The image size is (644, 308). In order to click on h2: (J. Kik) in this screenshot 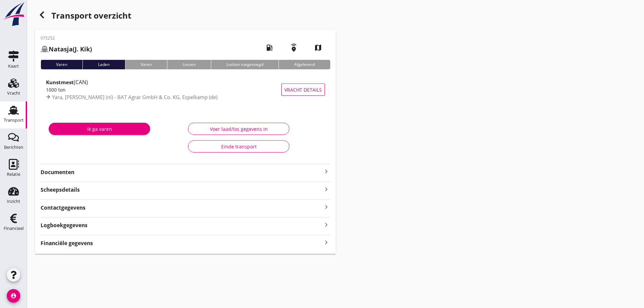, I will do `click(66, 49)`.